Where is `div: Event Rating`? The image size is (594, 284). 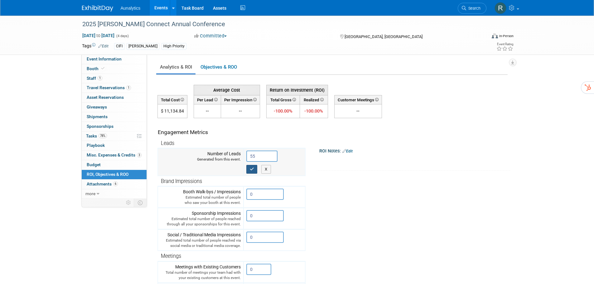
div: Event Rating is located at coordinates (504, 44).